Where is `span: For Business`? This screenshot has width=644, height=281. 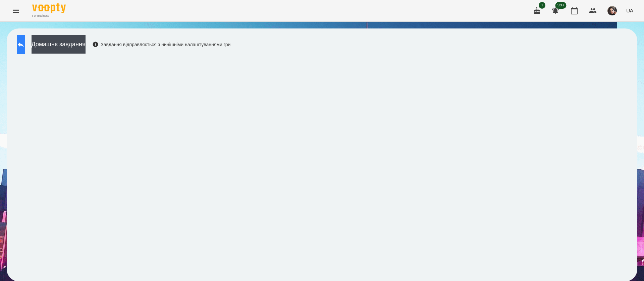
span: For Business is located at coordinates (49, 16).